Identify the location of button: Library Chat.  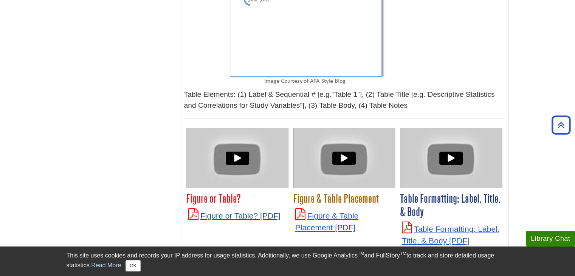
(550, 238).